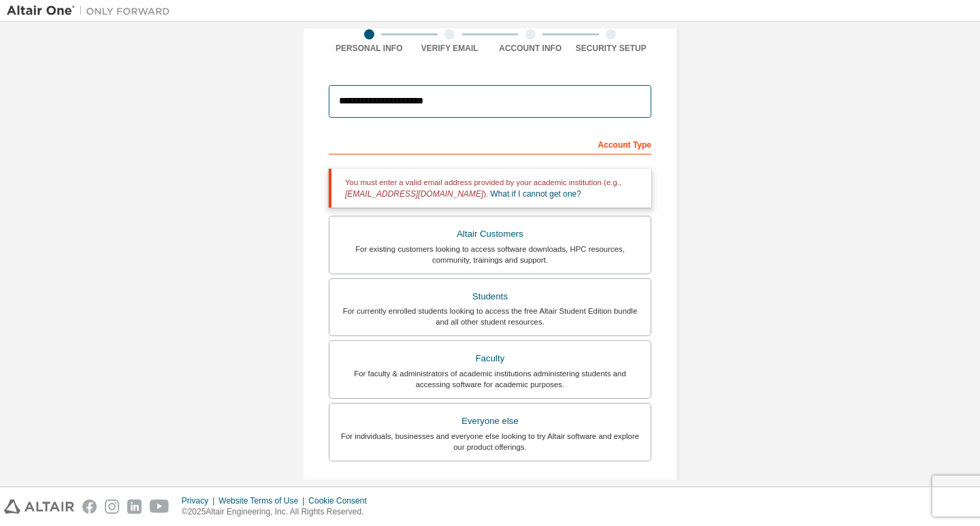  I want to click on img: altair_logo.svg, so click(39, 507).